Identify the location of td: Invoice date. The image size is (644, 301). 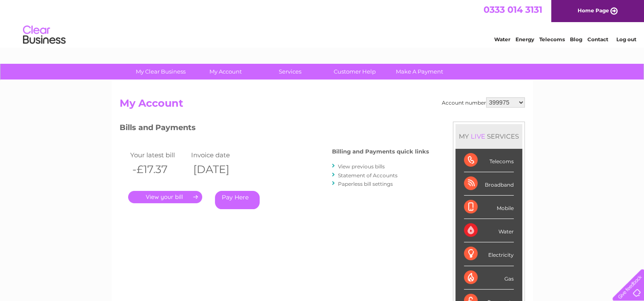
(220, 155).